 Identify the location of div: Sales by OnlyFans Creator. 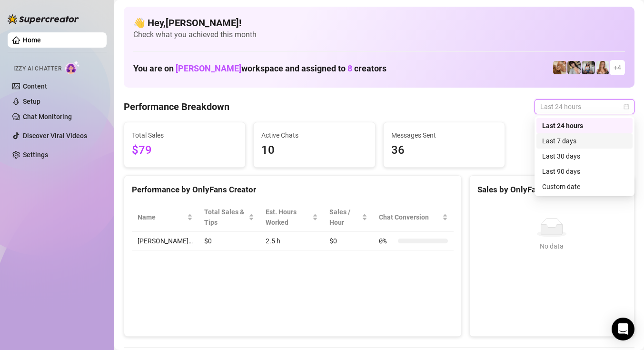
(552, 190).